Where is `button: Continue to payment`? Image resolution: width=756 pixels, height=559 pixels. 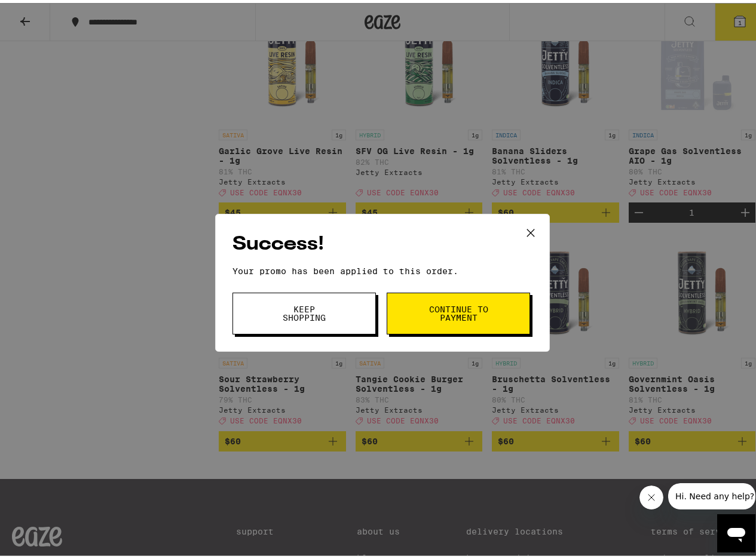
button: Continue to payment is located at coordinates (459, 311).